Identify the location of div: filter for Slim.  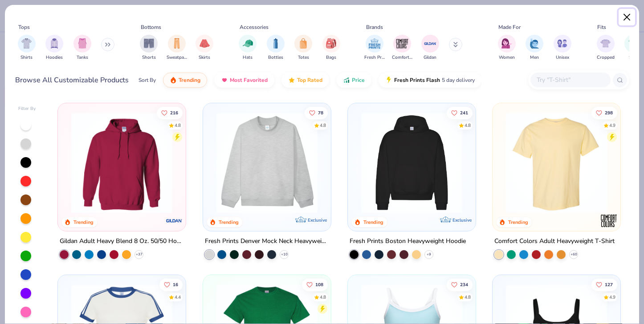
(633, 47).